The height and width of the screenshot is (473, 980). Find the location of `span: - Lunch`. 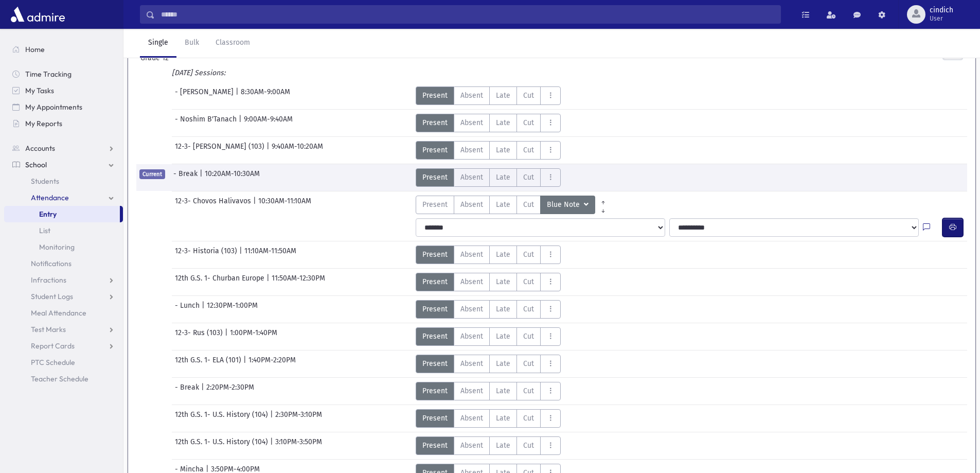

span: - Lunch is located at coordinates (188, 310).